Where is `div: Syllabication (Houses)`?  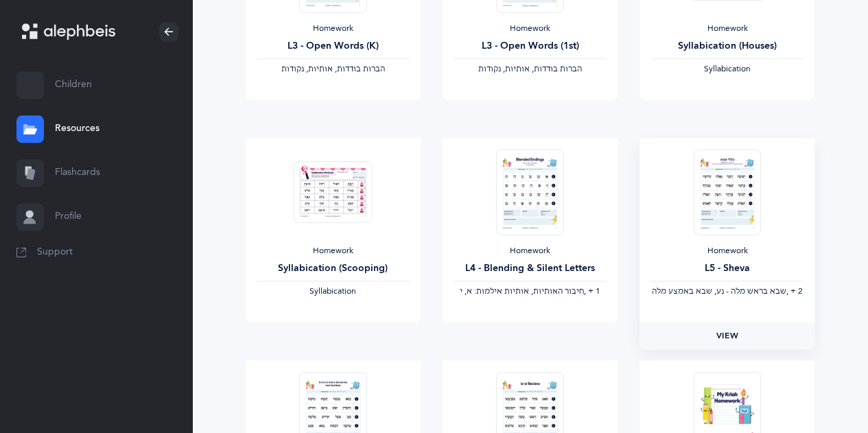 div: Syllabication (Houses) is located at coordinates (726, 46).